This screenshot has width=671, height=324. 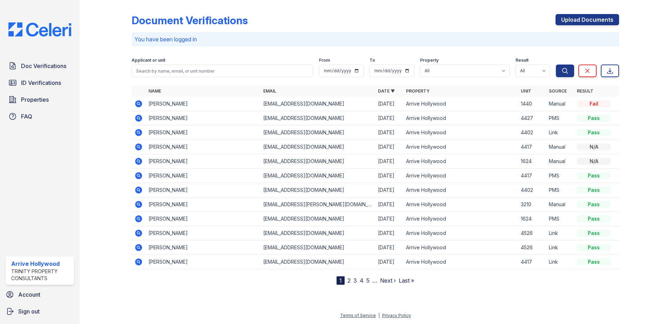 I want to click on a: Account, so click(x=40, y=295).